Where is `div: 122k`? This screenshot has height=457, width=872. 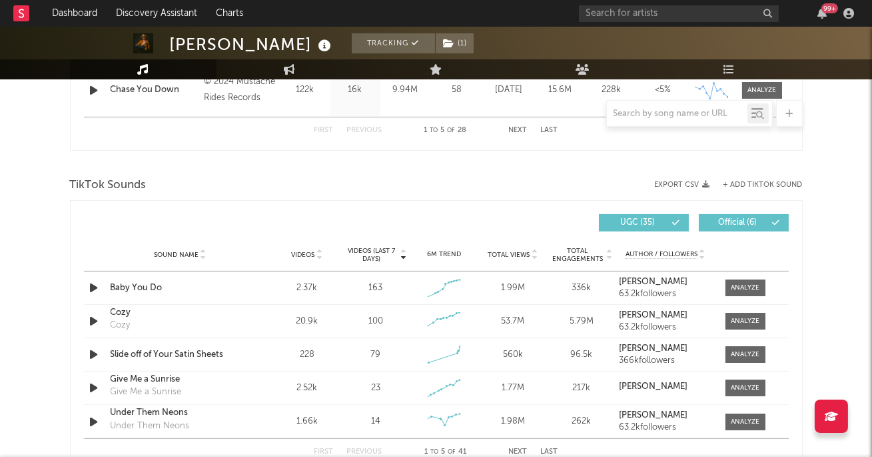
div: 122k is located at coordinates (305, 90).